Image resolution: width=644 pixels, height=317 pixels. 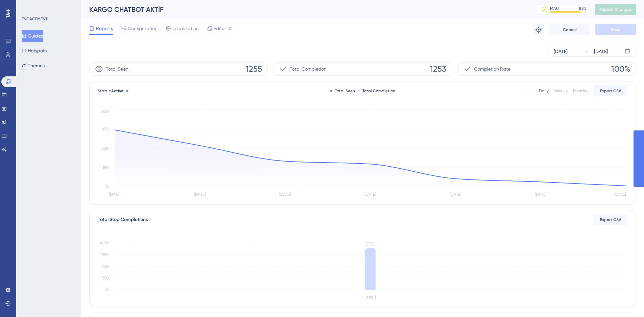 What do you see at coordinates (105, 130) in the screenshot?
I see `tspan: 450` at bounding box center [105, 130].